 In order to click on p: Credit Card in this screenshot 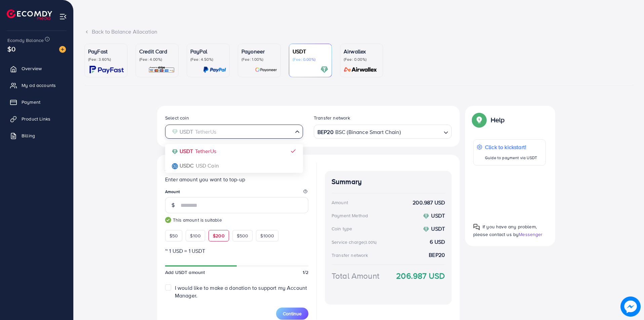, I will do `click(157, 52)`.